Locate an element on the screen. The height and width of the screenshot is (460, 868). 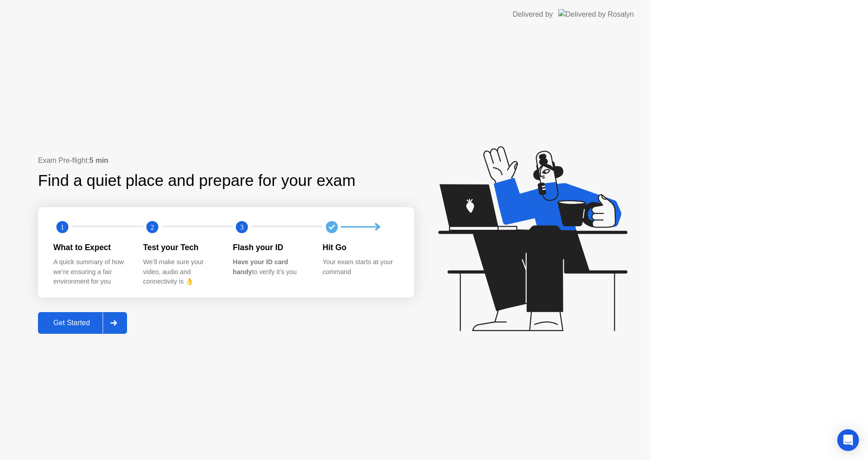
button: Get Started is located at coordinates (83, 323).